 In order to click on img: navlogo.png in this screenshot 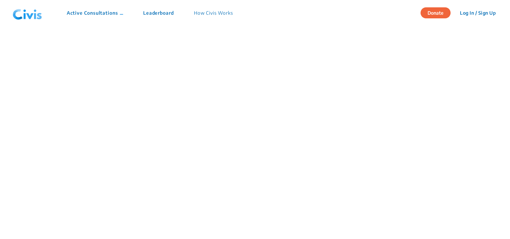, I will do `click(27, 13)`.